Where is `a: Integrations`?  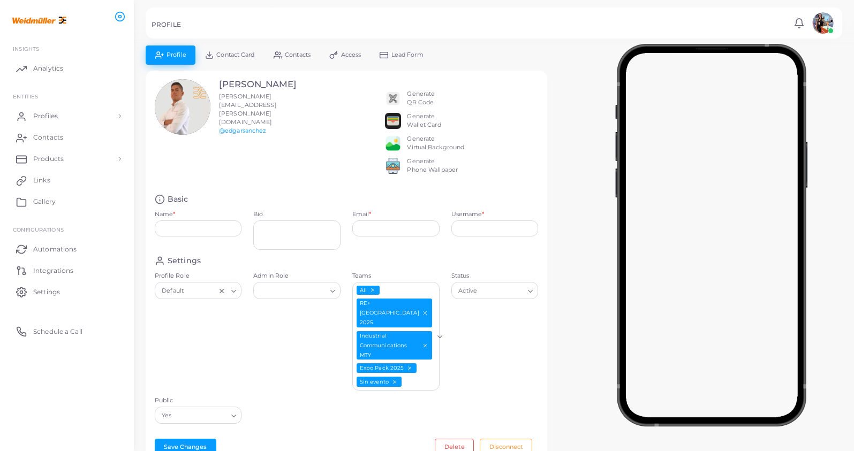 a: Integrations is located at coordinates (67, 270).